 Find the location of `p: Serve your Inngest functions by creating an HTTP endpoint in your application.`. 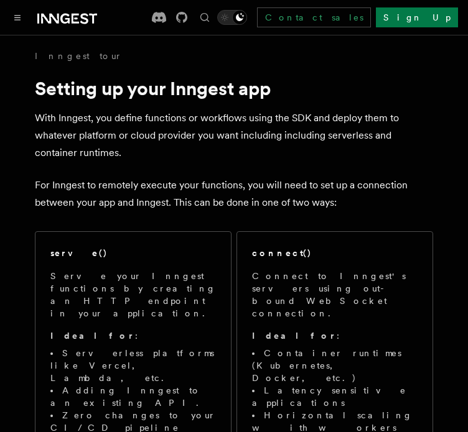

p: Serve your Inngest functions by creating an HTTP endpoint in your application. is located at coordinates (133, 295).